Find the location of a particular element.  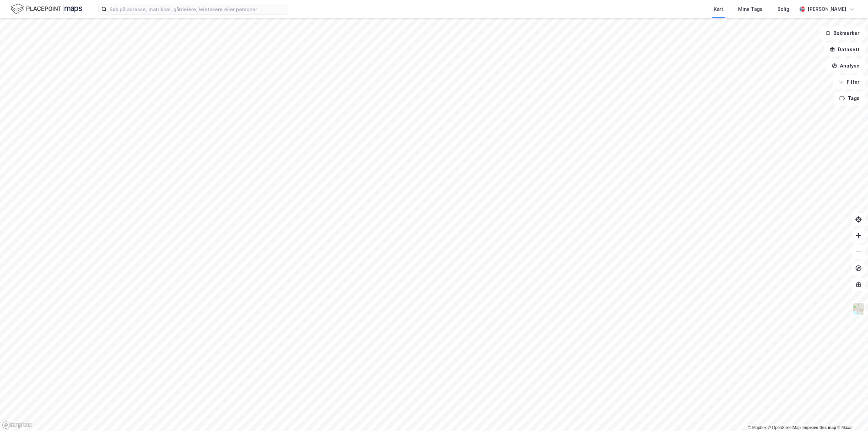

a: OpenStreetMap is located at coordinates (784, 427).